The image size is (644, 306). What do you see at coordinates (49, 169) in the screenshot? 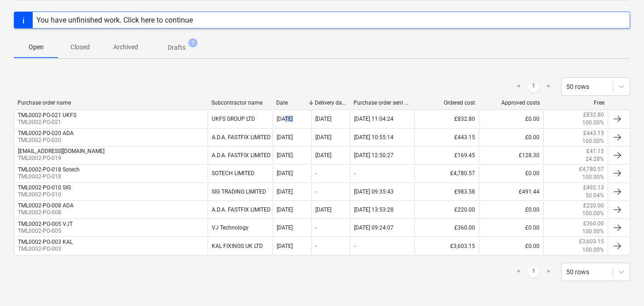
I see `div: TML0002-PO-018 Sotech` at bounding box center [49, 169].